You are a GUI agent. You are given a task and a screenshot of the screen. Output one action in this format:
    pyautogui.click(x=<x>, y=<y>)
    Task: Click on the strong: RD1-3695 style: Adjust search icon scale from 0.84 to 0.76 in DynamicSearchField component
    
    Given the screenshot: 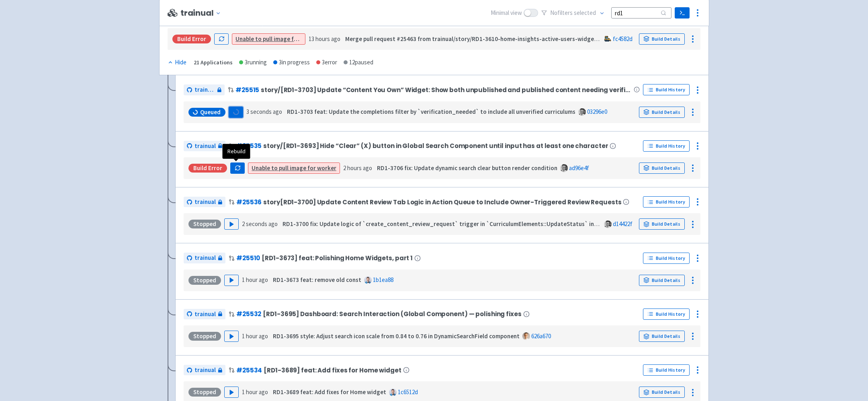 What is the action you would take?
    pyautogui.click(x=396, y=336)
    